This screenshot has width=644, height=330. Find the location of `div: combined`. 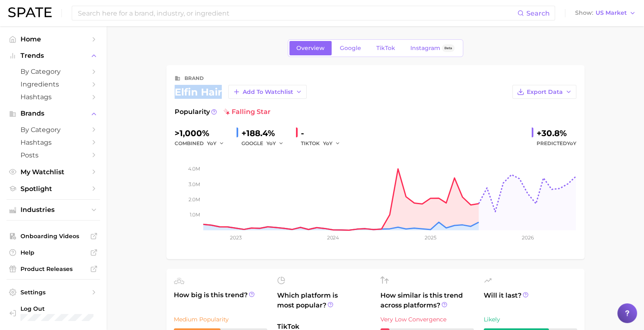

div: combined is located at coordinates (202, 143).